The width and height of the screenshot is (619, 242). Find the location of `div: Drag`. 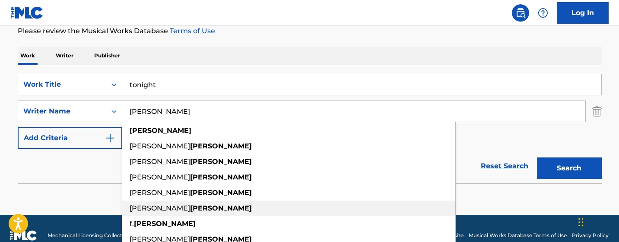

div: Drag is located at coordinates (581, 223).